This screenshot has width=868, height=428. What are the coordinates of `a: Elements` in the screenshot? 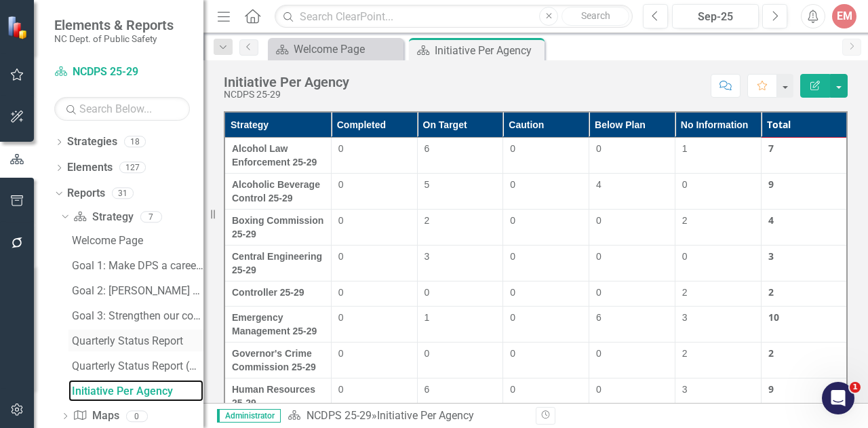 It's located at (90, 168).